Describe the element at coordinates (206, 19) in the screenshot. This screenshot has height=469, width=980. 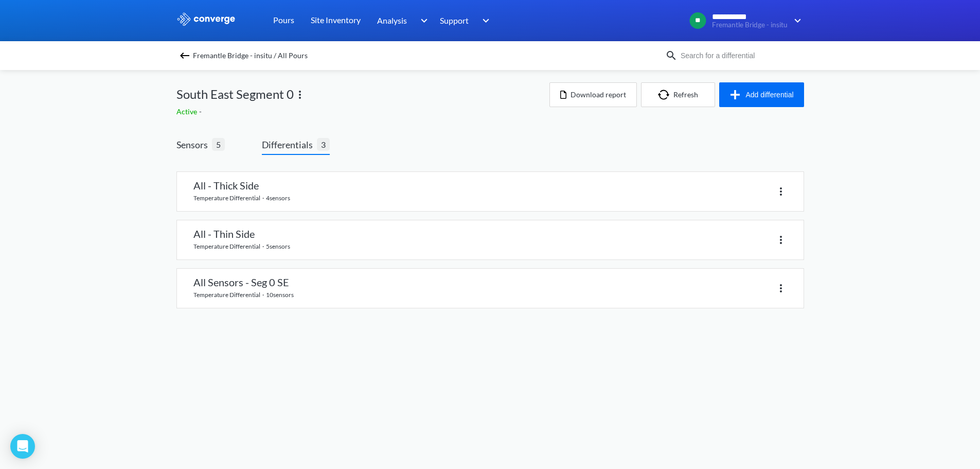
I see `img: logo_ewhite.svg` at that location.